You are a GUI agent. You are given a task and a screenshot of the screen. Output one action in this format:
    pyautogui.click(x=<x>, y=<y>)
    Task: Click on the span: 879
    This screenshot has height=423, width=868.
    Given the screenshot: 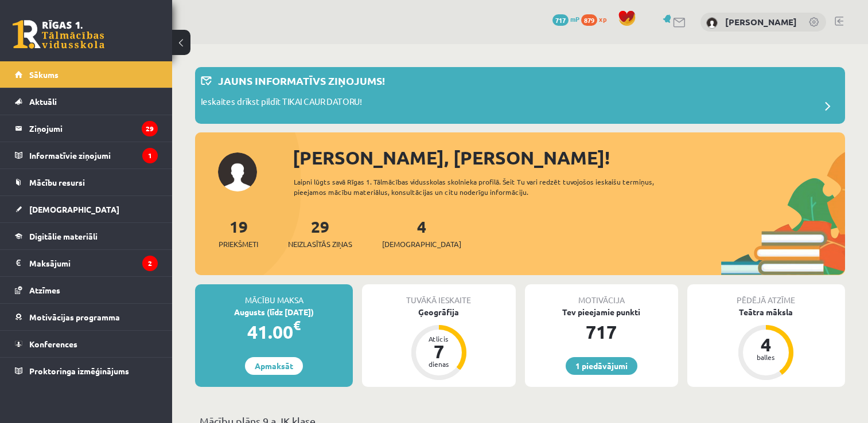 What is the action you would take?
    pyautogui.click(x=589, y=20)
    